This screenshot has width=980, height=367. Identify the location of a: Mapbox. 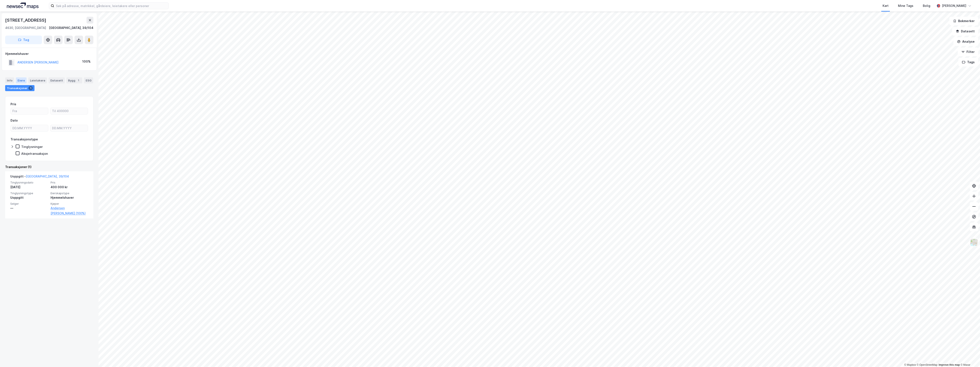
(910, 365).